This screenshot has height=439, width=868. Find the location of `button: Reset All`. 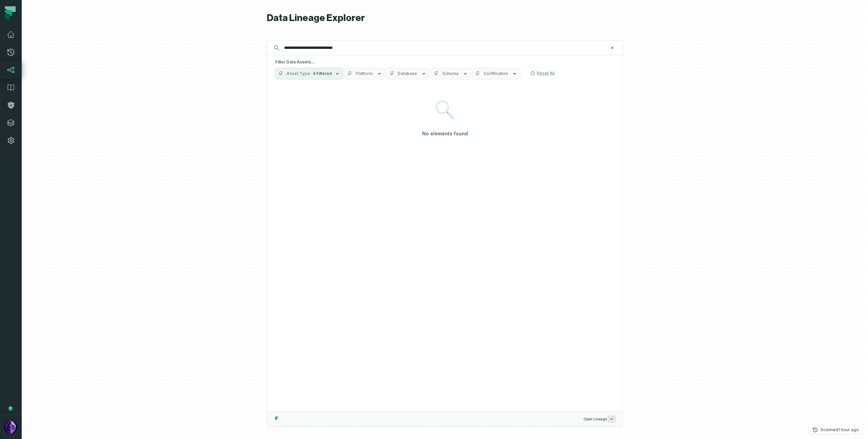

button: Reset All is located at coordinates (542, 73).